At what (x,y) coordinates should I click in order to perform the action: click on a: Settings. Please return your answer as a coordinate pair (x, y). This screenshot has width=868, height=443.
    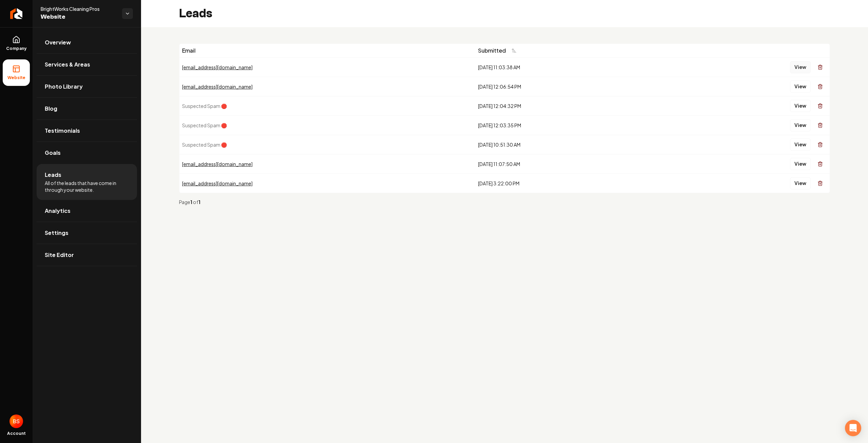
    Looking at the image, I should click on (87, 233).